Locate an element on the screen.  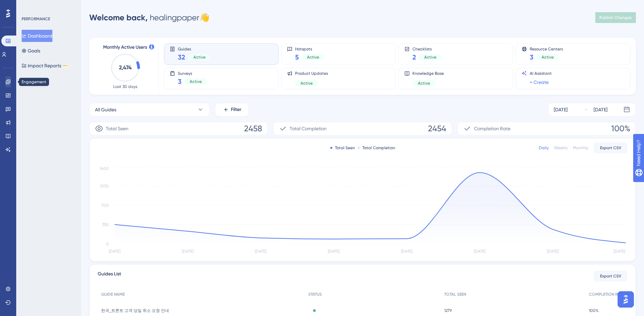
tspan: 0 is located at coordinates (108, 244).